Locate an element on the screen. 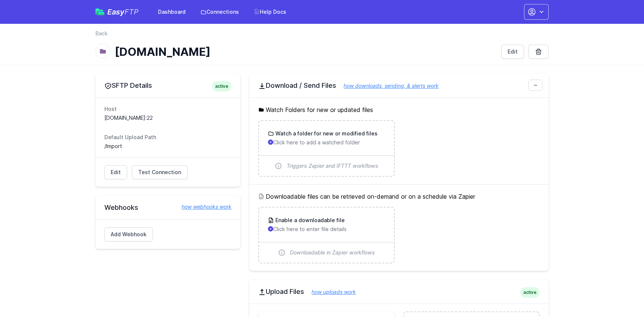 This screenshot has width=644, height=317. h2: Download / Send Files is located at coordinates (399, 85).